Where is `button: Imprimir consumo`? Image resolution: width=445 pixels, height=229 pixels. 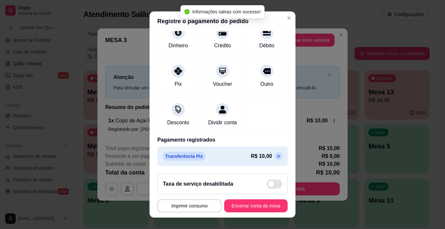
button: Imprimir consumo is located at coordinates (189, 205).